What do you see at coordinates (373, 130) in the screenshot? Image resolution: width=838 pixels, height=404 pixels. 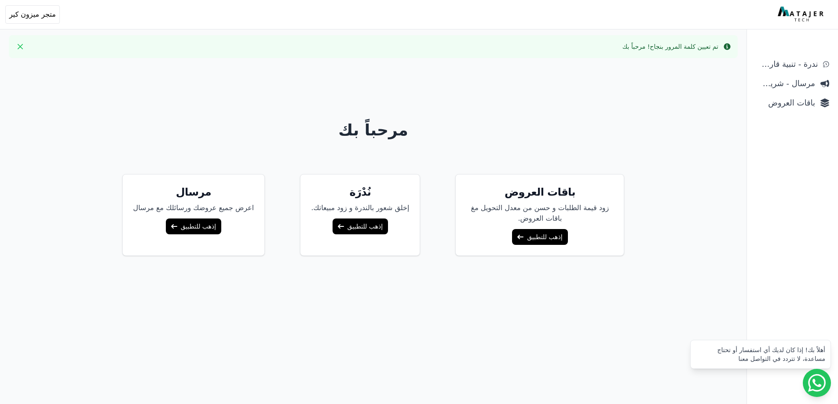 I see `h1: مرحباً بك` at bounding box center [373, 130].